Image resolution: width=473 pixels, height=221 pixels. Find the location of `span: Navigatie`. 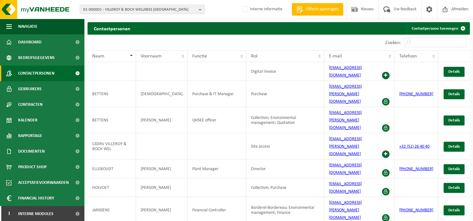

span: Navigatie is located at coordinates (28, 27).